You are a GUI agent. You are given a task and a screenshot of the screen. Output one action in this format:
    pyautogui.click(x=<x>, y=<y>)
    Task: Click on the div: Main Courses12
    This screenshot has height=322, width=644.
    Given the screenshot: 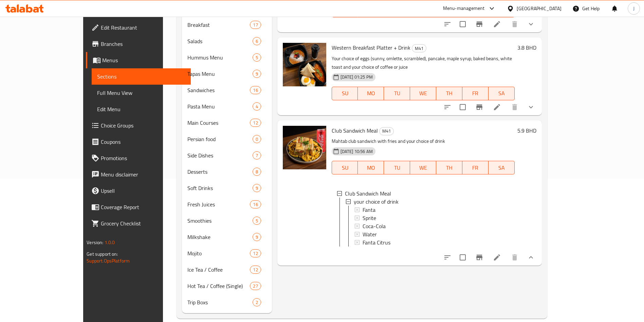 What is the action you would take?
    pyautogui.click(x=227, y=123)
    